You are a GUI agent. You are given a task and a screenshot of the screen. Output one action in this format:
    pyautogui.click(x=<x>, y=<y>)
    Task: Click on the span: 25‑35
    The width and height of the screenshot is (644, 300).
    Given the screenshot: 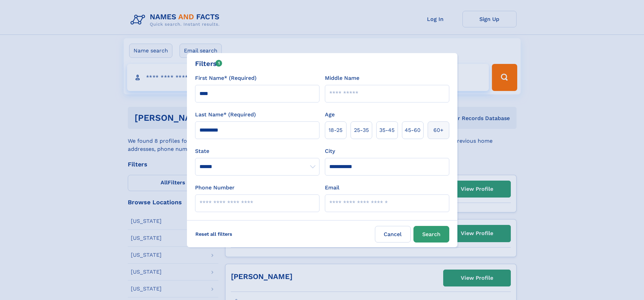 What is the action you would take?
    pyautogui.click(x=361, y=130)
    